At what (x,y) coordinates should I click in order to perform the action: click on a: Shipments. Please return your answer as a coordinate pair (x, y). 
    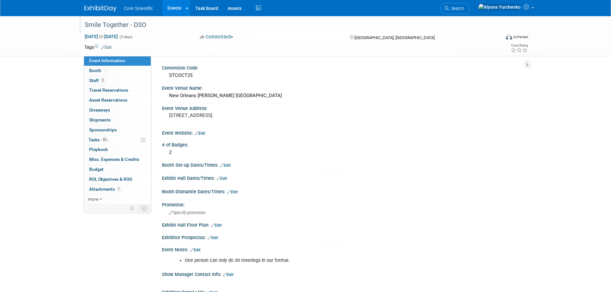
    Looking at the image, I should click on (117, 120).